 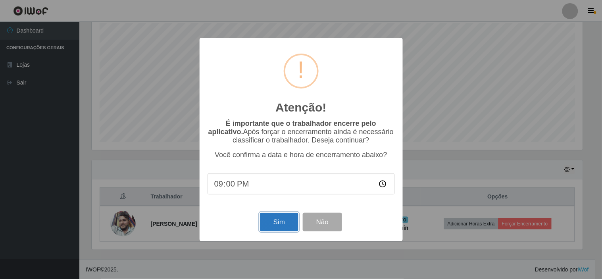 I want to click on button: Não, so click(x=322, y=222).